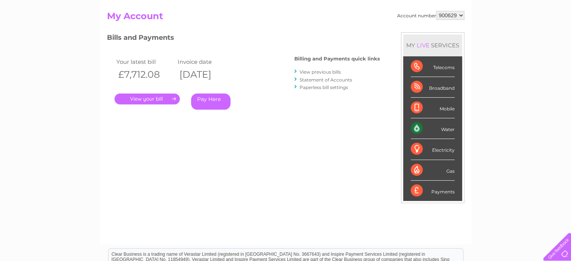  Describe the element at coordinates (432, 191) in the screenshot. I see `div: Payments` at that location.